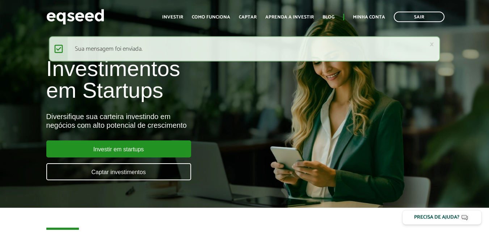  I want to click on a: Captar investimentos, so click(119, 172).